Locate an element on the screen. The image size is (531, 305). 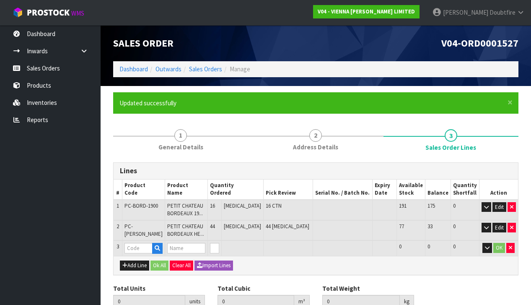
img: cube-alt.png is located at coordinates (18, 12).